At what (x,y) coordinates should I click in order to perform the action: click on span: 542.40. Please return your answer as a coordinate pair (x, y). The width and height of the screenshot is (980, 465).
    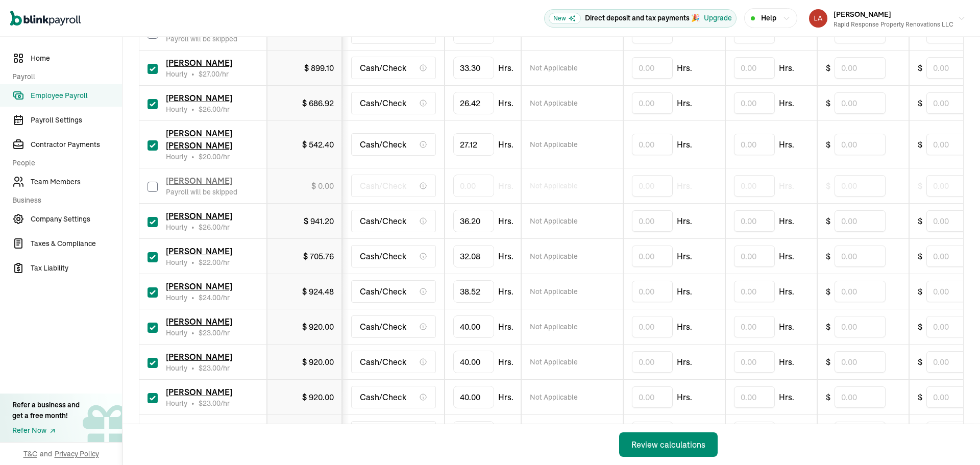
    Looking at the image, I should click on (321, 145).